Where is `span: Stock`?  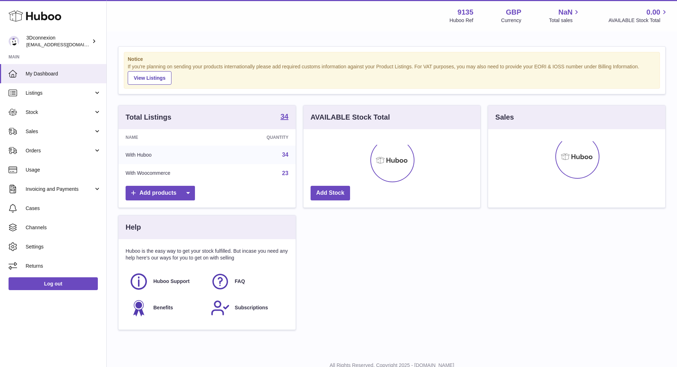
span: Stock is located at coordinates (59, 112).